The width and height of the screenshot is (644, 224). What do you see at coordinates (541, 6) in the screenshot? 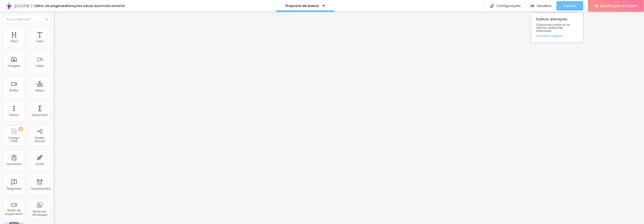
I see `button: Visualizar` at bounding box center [541, 6].